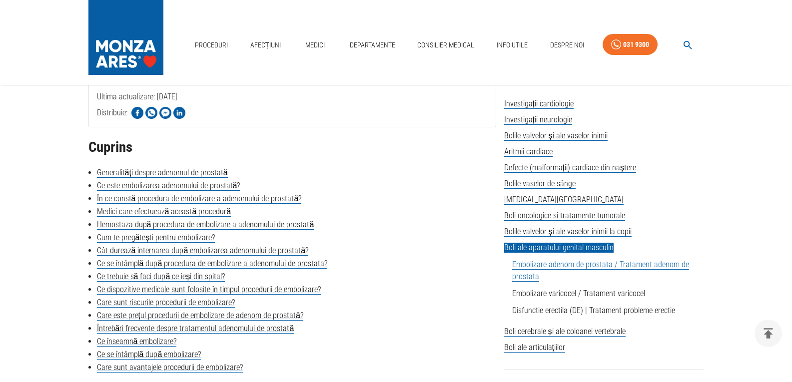 Image resolution: width=792 pixels, height=382 pixels. What do you see at coordinates (168, 186) in the screenshot?
I see `a: Ce este embolizarea adenomului de prostată?` at bounding box center [168, 186].